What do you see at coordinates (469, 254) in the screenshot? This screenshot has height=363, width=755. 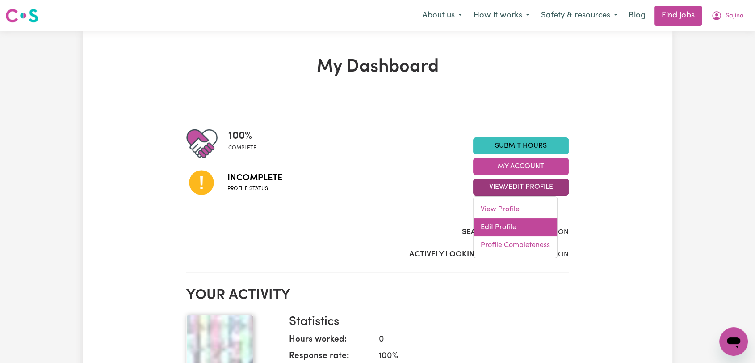 I see `label: Actively Looking for Clients` at bounding box center [469, 254].